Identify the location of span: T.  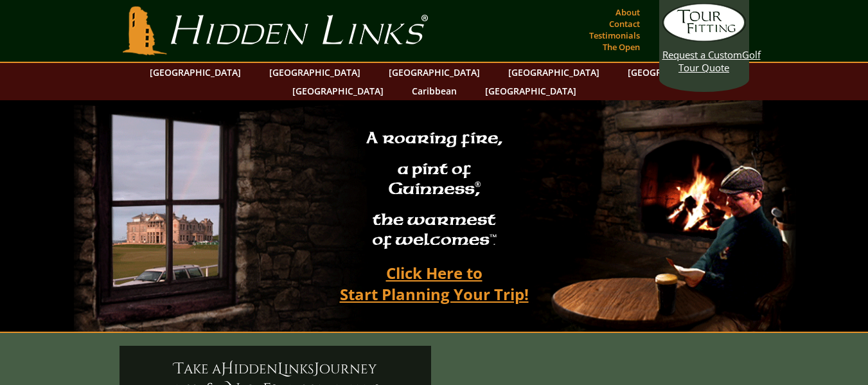
(178, 368).